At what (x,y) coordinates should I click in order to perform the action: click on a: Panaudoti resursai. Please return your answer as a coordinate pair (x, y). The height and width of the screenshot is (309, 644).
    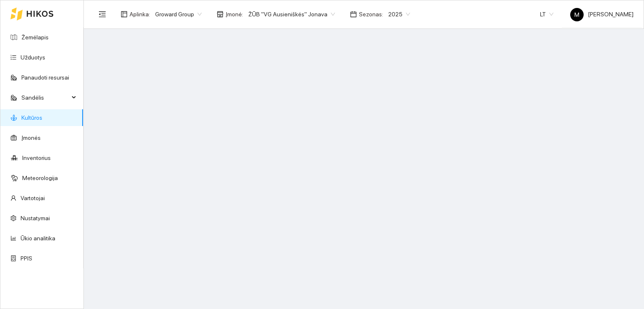
    Looking at the image, I should click on (45, 77).